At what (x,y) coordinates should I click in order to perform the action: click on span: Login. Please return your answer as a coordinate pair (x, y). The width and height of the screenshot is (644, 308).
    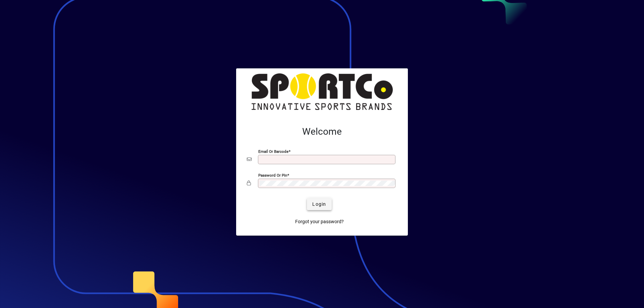
    Looking at the image, I should click on (319, 204).